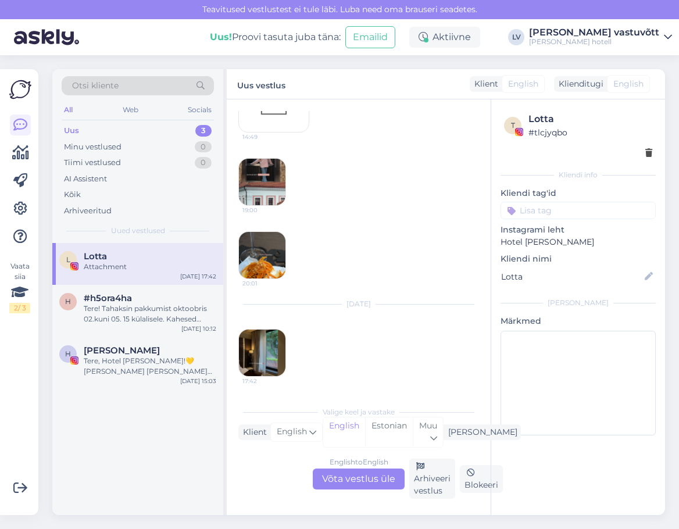 The width and height of the screenshot is (679, 529). Describe the element at coordinates (199, 110) in the screenshot. I see `div: Socials` at that location.